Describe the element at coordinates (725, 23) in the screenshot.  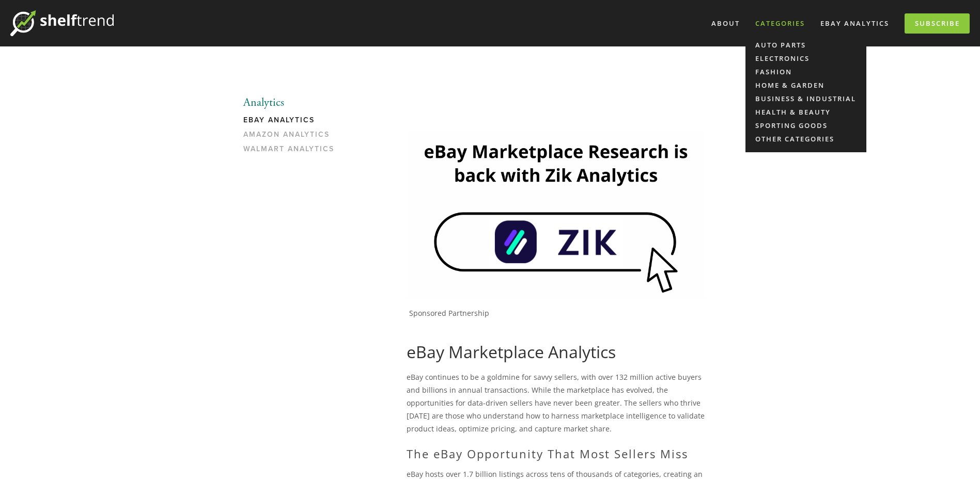
I see `a: About` at that location.